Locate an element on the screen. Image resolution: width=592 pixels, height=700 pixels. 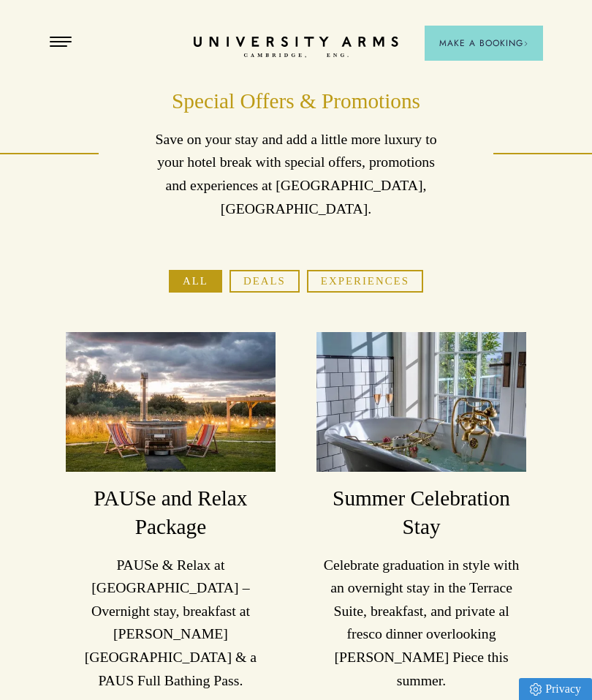
span: Make a Booking is located at coordinates (484, 43).